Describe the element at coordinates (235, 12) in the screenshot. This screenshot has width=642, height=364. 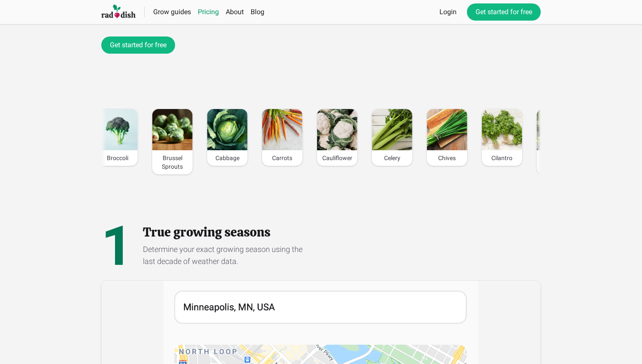
I see `a: About` at that location.